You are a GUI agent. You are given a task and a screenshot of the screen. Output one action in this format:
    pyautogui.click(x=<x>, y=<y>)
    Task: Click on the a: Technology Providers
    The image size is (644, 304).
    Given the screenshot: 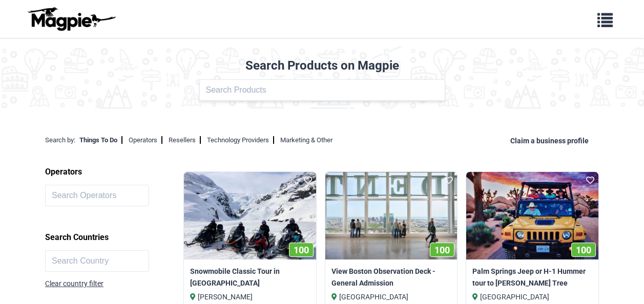 What is the action you would take?
    pyautogui.click(x=240, y=139)
    